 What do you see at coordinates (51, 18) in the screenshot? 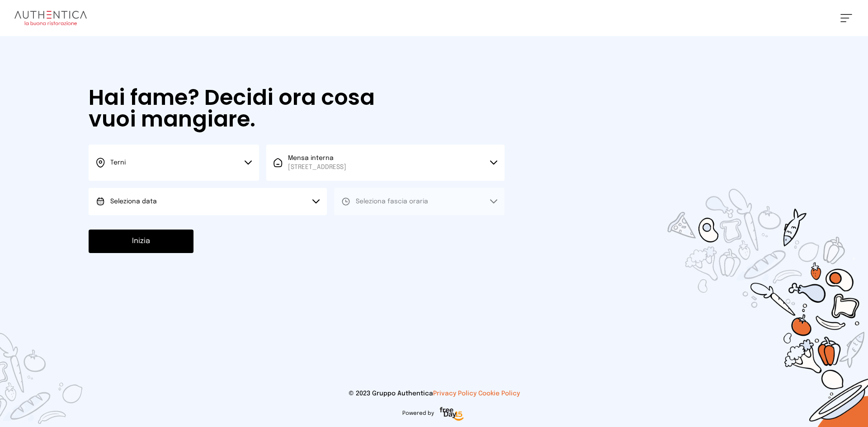
I see `img: logo.8f33a47.png` at bounding box center [51, 18].